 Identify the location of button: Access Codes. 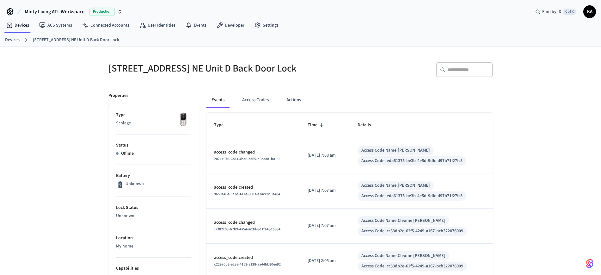
(256, 100).